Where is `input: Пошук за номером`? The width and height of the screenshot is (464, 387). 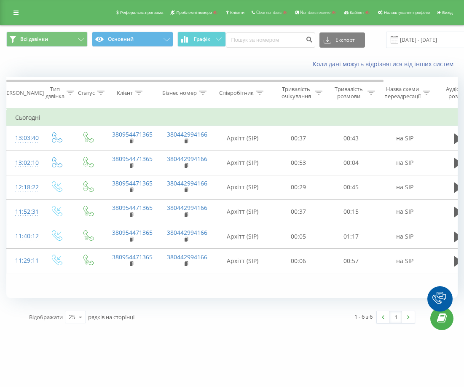 input: Пошук за номером is located at coordinates (270, 40).